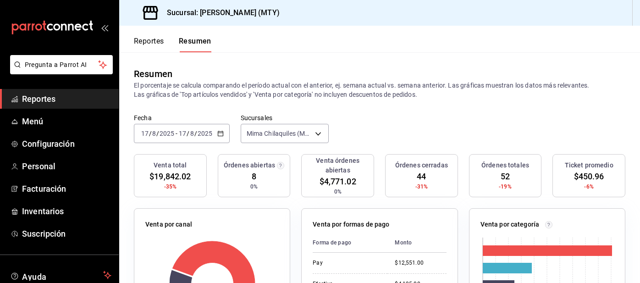 This screenshot has width=640, height=283. I want to click on span: -6%, so click(589, 187).